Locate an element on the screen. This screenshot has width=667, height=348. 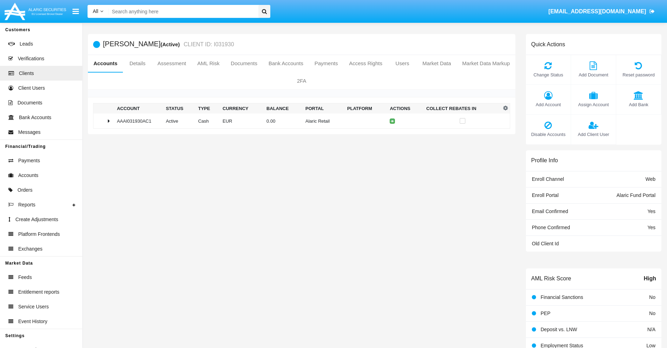
a: AML Risk is located at coordinates (208, 63).